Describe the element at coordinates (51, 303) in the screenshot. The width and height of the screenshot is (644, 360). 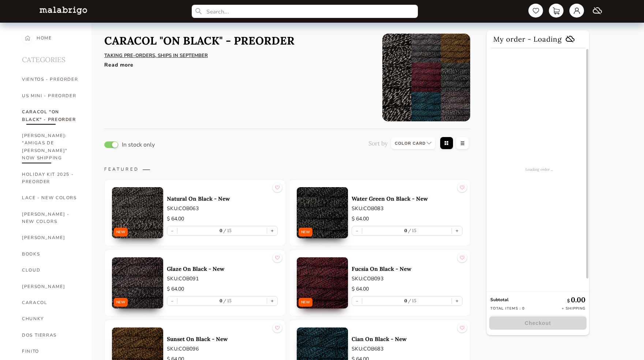
I see `a: CARACOL` at that location.